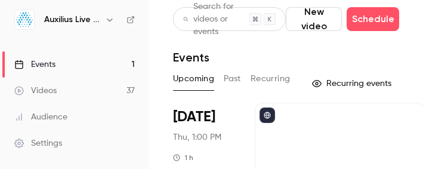 The height and width of the screenshot is (169, 423). I want to click on button: Upcoming, so click(193, 79).